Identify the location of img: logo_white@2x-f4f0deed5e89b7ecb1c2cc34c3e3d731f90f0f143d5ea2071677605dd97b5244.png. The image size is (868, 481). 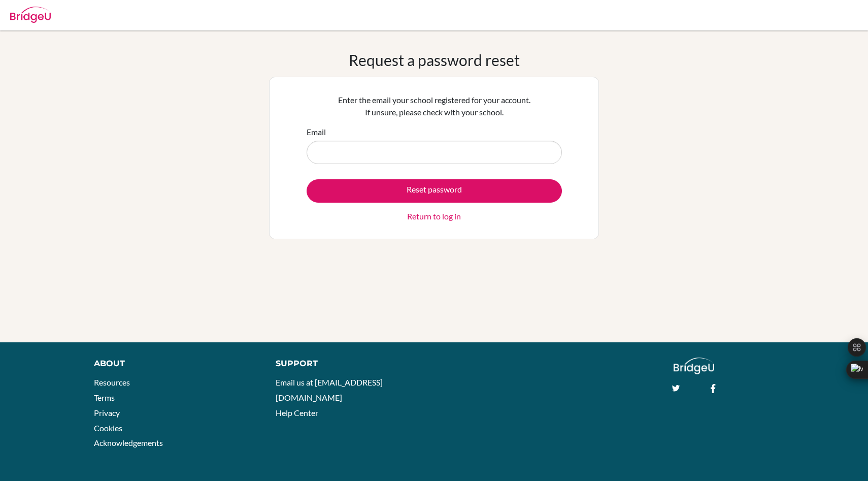
(693, 366).